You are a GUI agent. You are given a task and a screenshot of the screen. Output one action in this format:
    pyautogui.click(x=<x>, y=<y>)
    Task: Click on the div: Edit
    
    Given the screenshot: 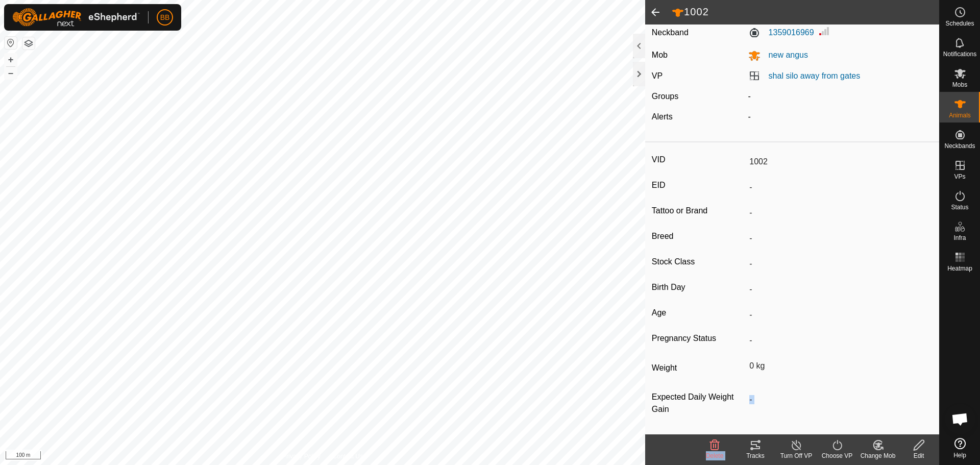 What is the action you would take?
    pyautogui.click(x=919, y=456)
    